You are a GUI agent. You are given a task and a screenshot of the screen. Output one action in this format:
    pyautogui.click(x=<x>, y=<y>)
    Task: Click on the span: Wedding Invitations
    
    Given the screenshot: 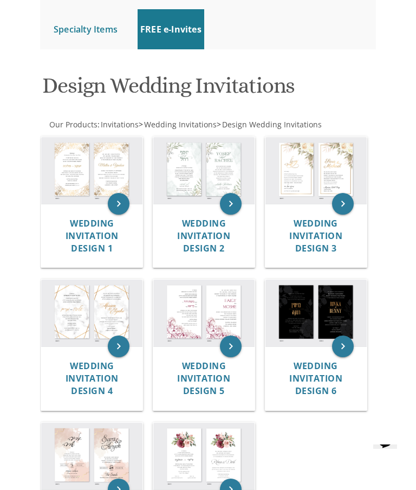 What is the action you would take?
    pyautogui.click(x=180, y=124)
    